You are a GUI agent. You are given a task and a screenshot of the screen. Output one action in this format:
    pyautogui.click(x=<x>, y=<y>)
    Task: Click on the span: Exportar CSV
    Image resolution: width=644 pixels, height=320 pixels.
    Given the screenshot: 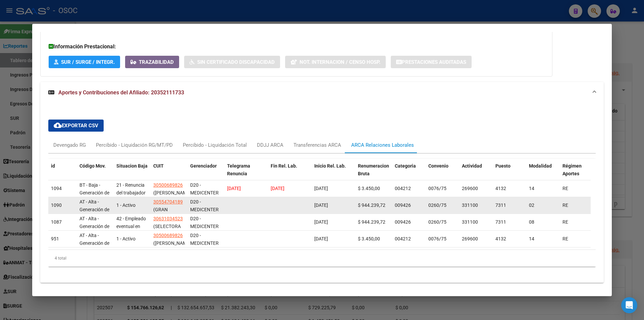 What is the action you would take?
    pyautogui.click(x=76, y=125)
    